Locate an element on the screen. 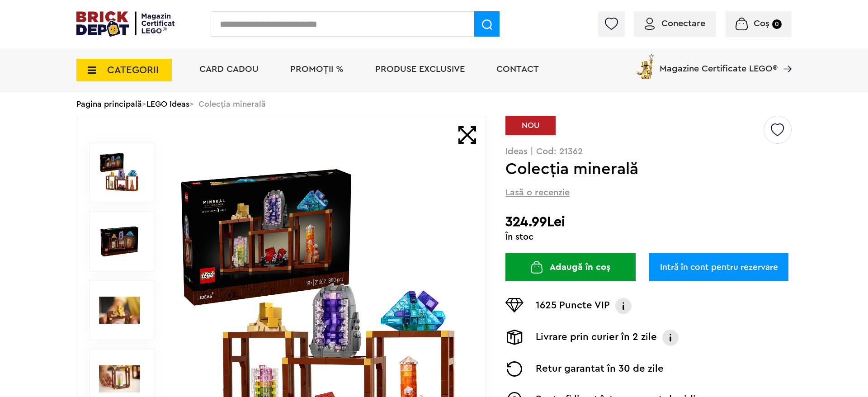 The image size is (868, 397). a: Intră în cont pentru rezervare is located at coordinates (719, 267).